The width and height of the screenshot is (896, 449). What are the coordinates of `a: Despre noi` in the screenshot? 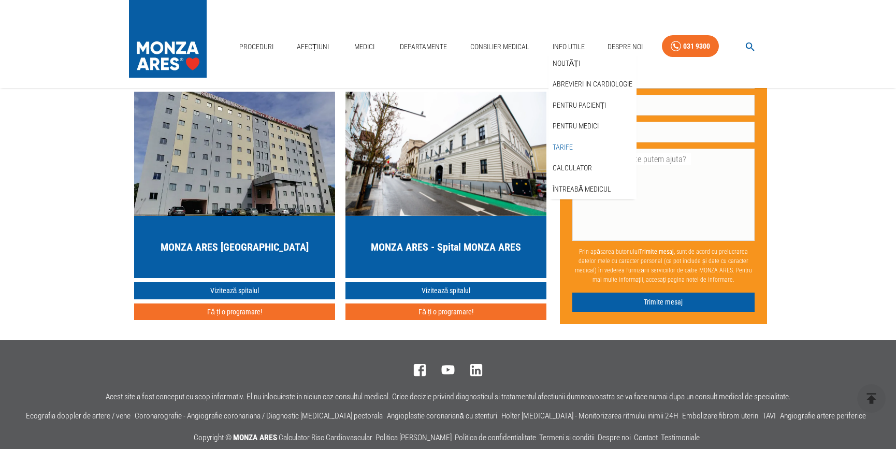 It's located at (614, 438).